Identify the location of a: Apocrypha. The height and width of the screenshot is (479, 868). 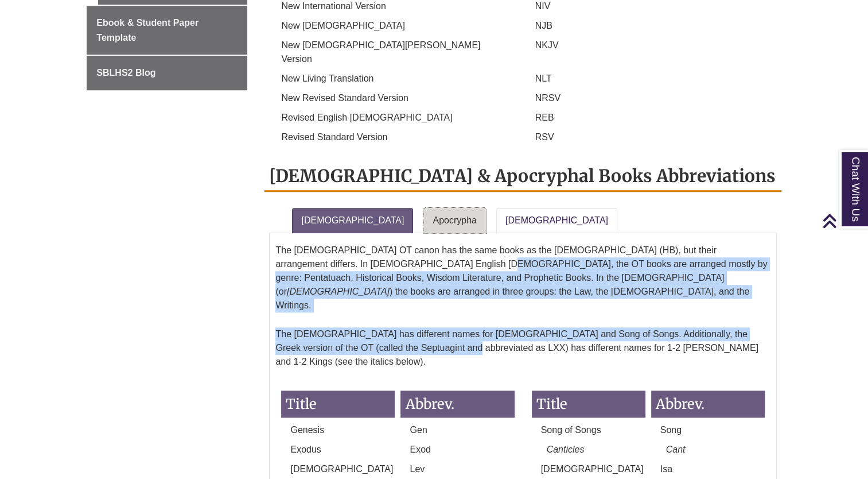
(454, 220).